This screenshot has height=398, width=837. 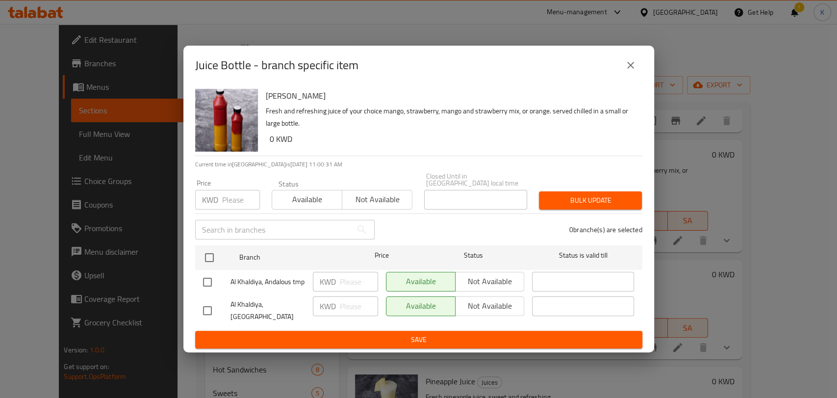 I want to click on p: Fresh and refreshing juice of your choice mango, strawberry, mango and strawberry mix, or orange...., so click(x=450, y=117).